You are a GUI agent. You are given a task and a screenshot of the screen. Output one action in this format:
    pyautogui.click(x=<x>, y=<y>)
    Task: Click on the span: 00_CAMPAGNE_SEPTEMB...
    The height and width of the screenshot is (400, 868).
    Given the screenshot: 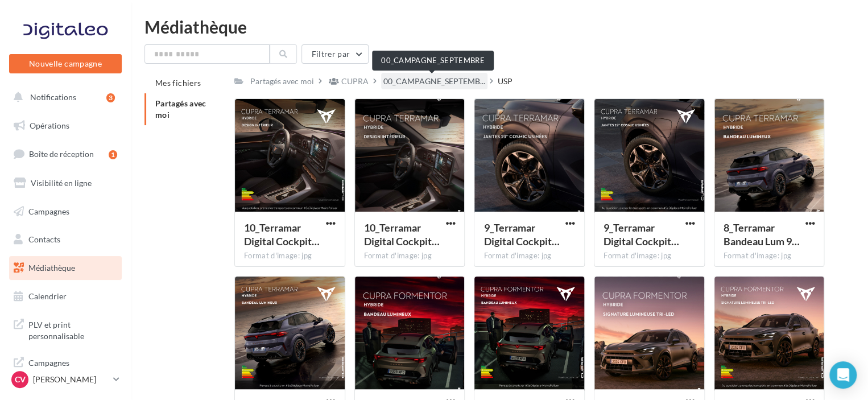 What is the action you would take?
    pyautogui.click(x=434, y=82)
    